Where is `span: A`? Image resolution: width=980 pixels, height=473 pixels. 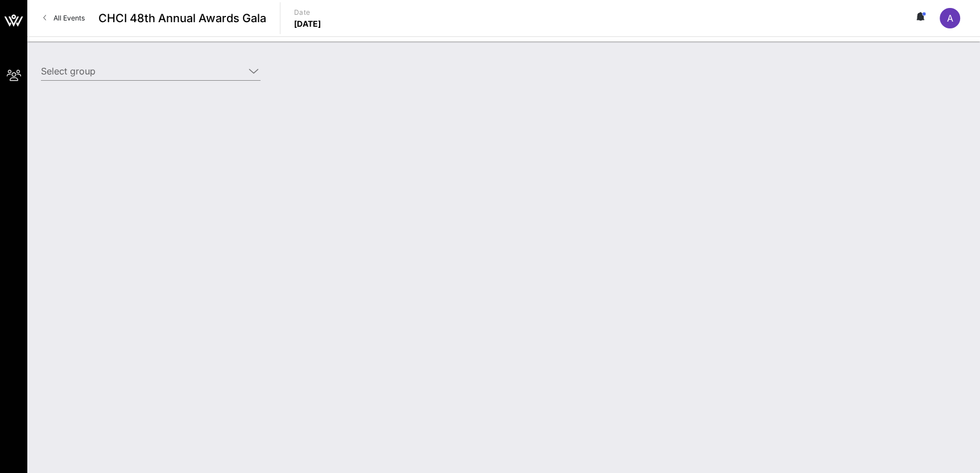 span: A is located at coordinates (950, 18).